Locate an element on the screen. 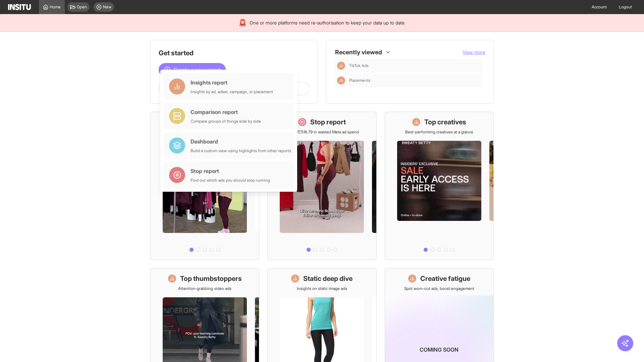  p: Best-performing creatives at a glance is located at coordinates (439, 132).